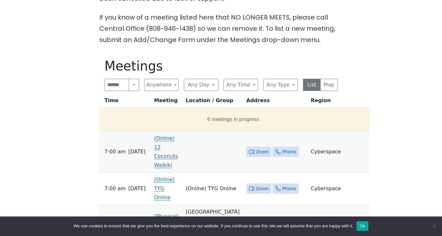  I want to click on p: If you know of a meeting listed here that NO LONGER MEETS, please call Central Office (808-946-14..., so click(221, 29).